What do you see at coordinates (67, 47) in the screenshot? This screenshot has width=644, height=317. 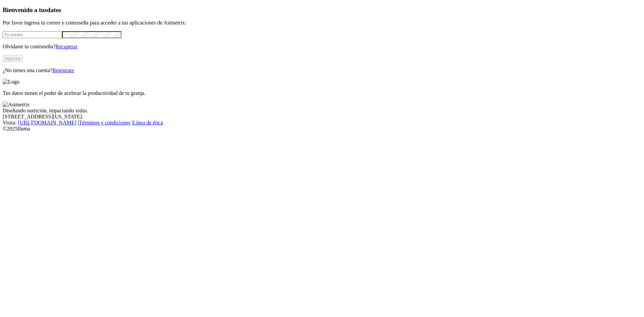 I see `a: Recuperar` at bounding box center [67, 47].